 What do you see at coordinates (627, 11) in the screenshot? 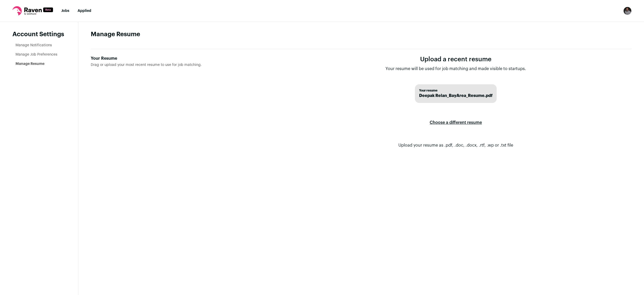
I see `img: 2546378-medium_jpg` at bounding box center [627, 11].